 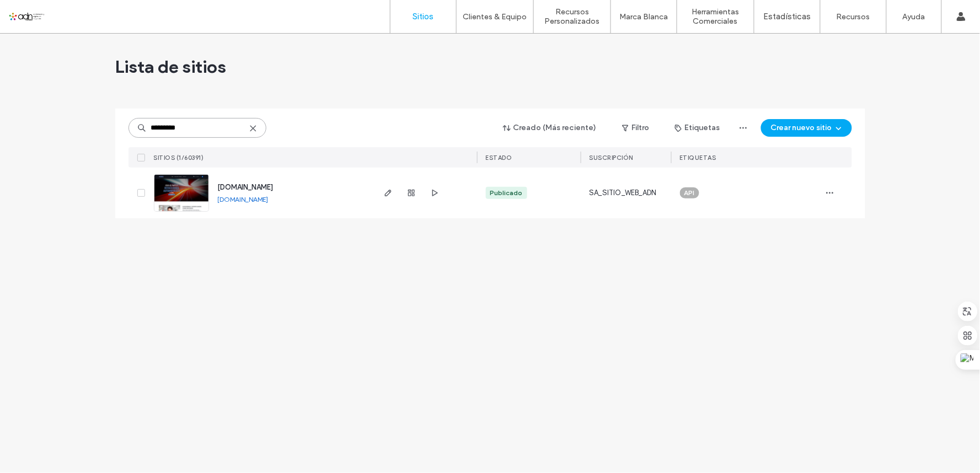 I want to click on span: Ayuda, so click(x=39, y=13).